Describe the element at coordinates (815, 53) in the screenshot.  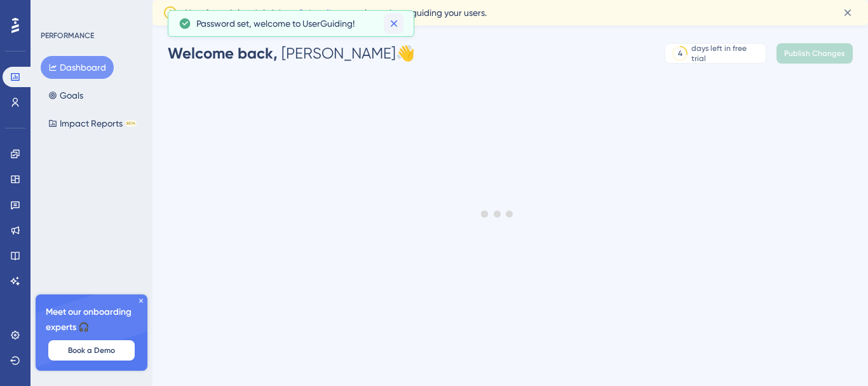
I see `span: Publish Changes` at that location.